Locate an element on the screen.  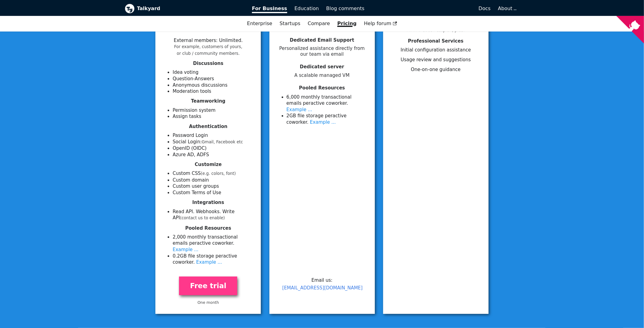
li: Social Login: is located at coordinates (213, 142).